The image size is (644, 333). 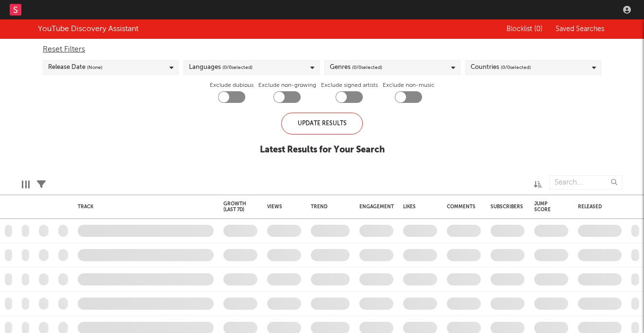 What do you see at coordinates (376, 206) in the screenshot?
I see `div: Engagement` at bounding box center [376, 206].